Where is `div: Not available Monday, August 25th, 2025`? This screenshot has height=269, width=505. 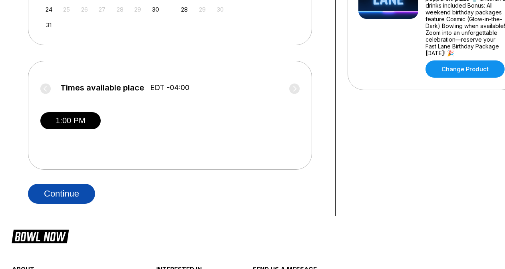 div: Not available Monday, August 25th, 2025 is located at coordinates (66, 9).